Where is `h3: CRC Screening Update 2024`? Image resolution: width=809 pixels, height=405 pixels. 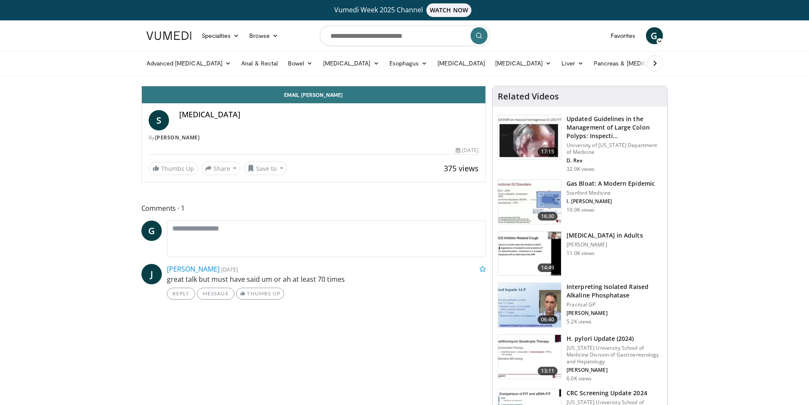 h3: CRC Screening Update 2024 is located at coordinates (614, 393).